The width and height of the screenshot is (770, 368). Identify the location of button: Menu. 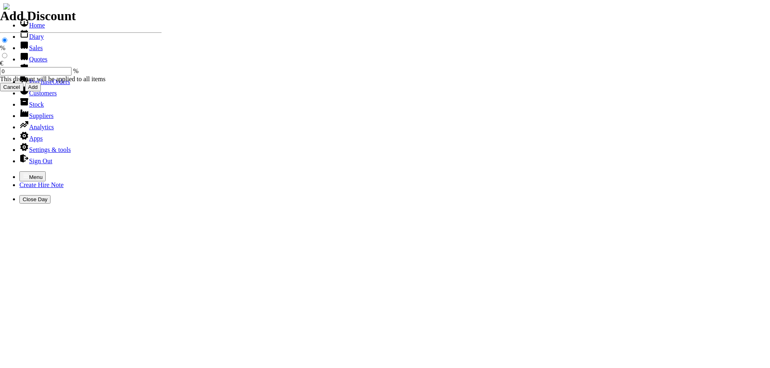
(32, 176).